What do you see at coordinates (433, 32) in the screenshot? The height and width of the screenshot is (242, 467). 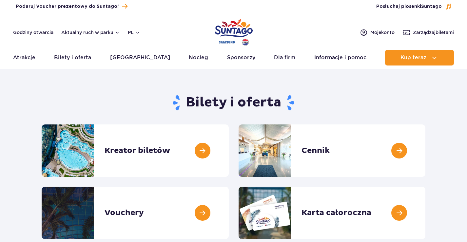 I see `span: Zarządzaj biletami` at bounding box center [433, 32].